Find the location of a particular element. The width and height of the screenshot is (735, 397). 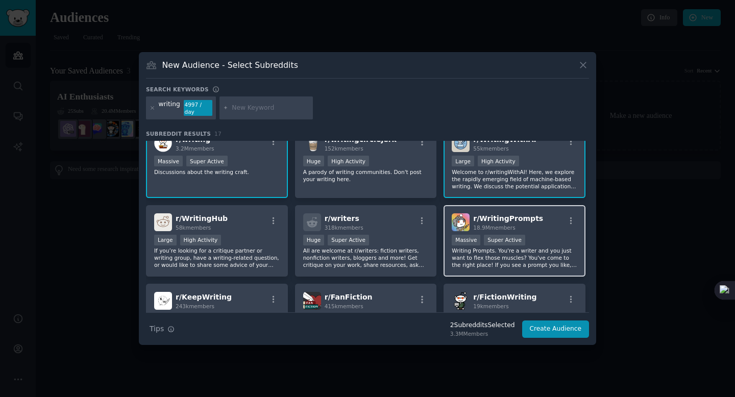

p: If you’re looking for a critique partner or writing group, have a writing-related question, or wo... is located at coordinates (217, 258).